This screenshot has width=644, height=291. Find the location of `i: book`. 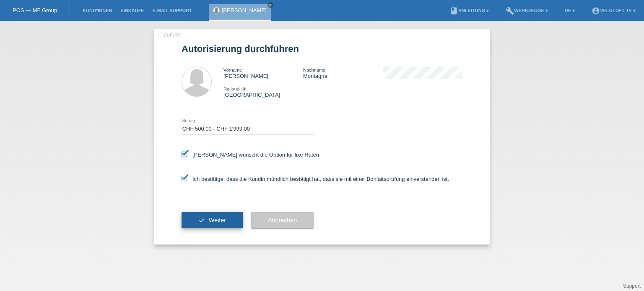

i: book is located at coordinates (454, 11).